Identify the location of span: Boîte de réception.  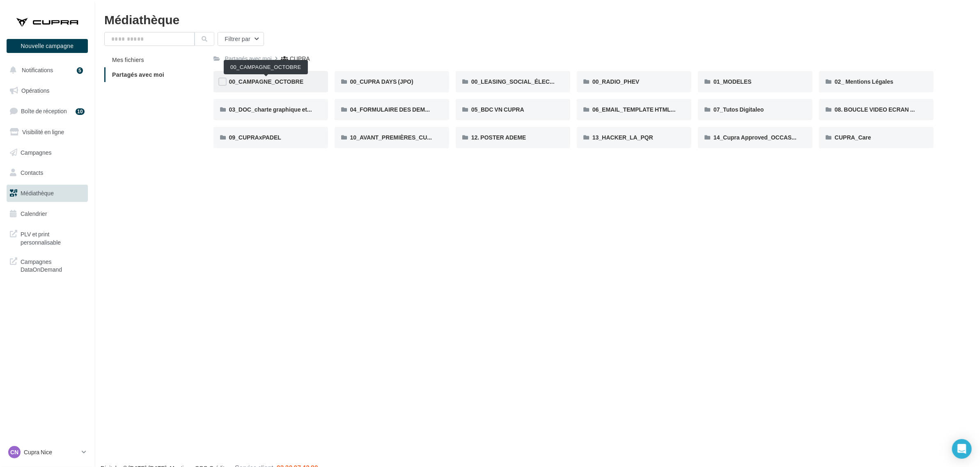
(44, 111).